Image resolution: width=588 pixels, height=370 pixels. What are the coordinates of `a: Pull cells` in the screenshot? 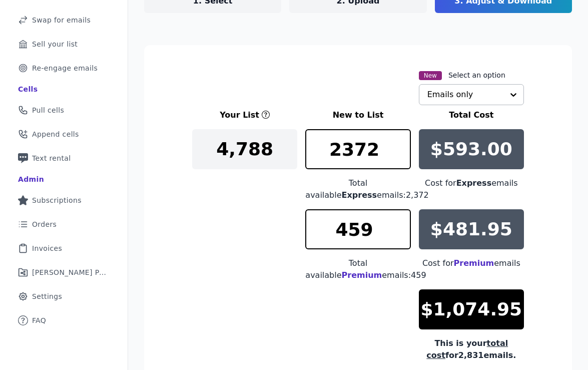 It's located at (63, 110).